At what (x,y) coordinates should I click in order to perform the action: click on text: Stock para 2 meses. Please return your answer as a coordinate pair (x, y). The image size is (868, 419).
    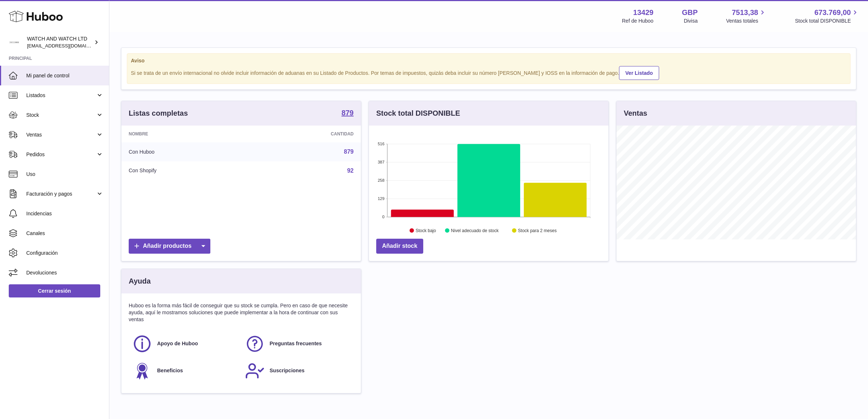
    Looking at the image, I should click on (538, 231).